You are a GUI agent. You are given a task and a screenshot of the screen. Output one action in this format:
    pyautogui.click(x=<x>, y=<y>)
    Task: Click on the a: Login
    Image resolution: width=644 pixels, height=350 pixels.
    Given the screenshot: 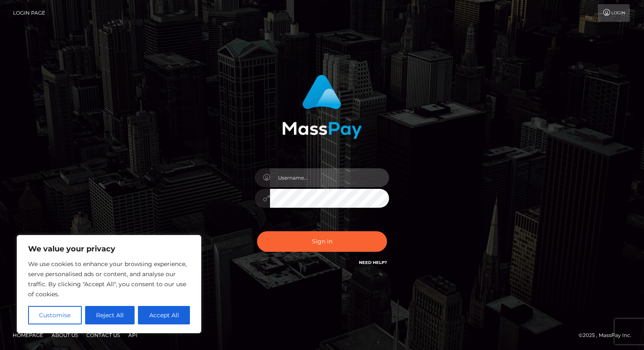 What is the action you would take?
    pyautogui.click(x=614, y=13)
    